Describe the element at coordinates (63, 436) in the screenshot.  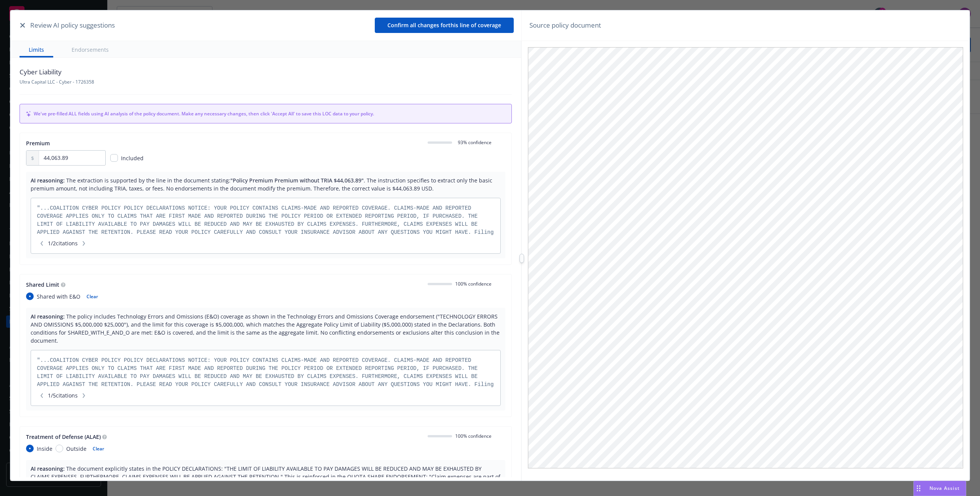
I see `span: Treatment of Defense (ALAE)` at that location.